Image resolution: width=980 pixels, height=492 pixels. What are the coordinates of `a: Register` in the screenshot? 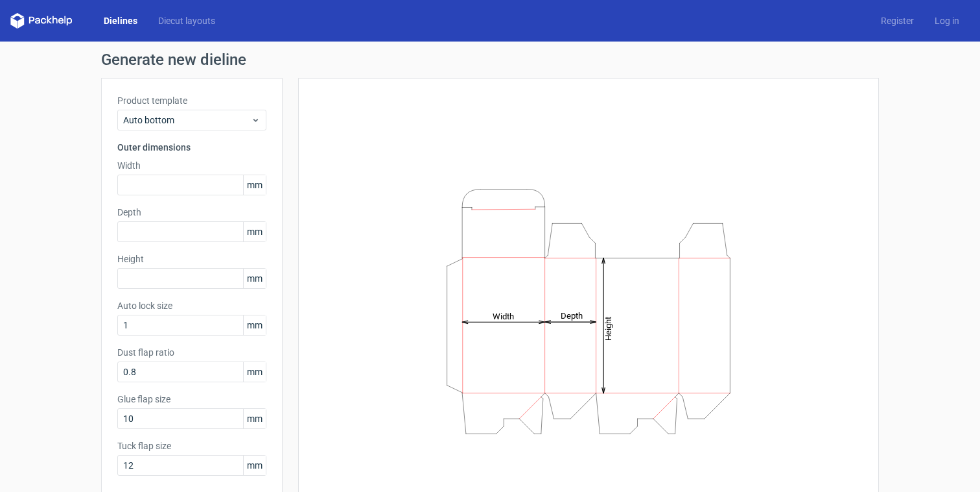 It's located at (897, 21).